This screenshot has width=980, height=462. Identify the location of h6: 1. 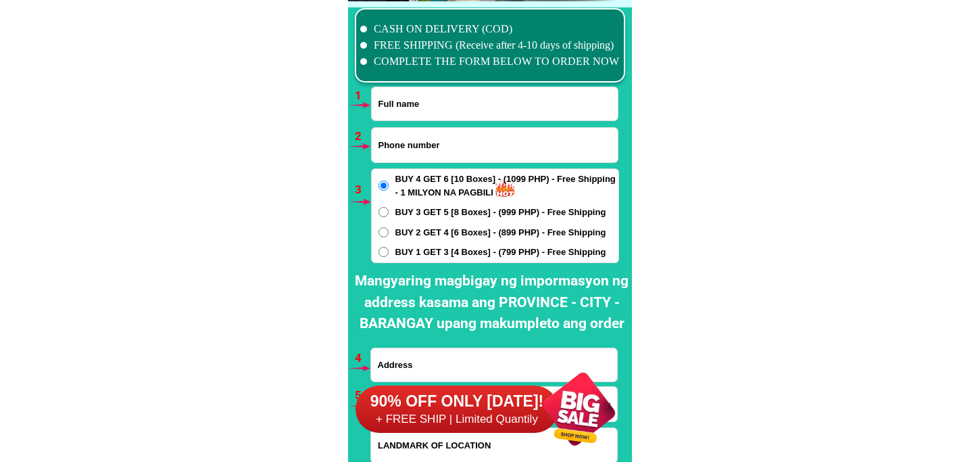
(362, 96).